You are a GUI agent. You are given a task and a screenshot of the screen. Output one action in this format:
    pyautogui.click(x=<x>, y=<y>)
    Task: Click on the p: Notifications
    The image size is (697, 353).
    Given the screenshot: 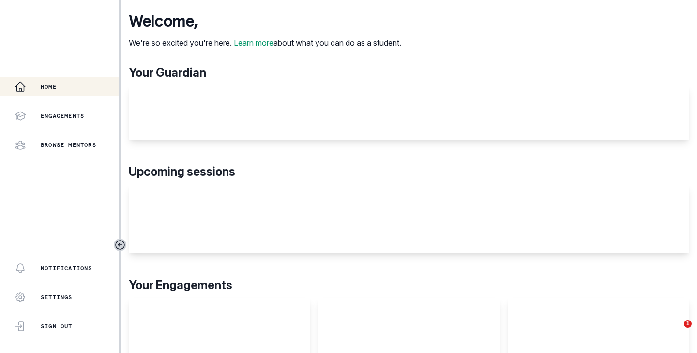 What is the action you would take?
    pyautogui.click(x=66, y=268)
    